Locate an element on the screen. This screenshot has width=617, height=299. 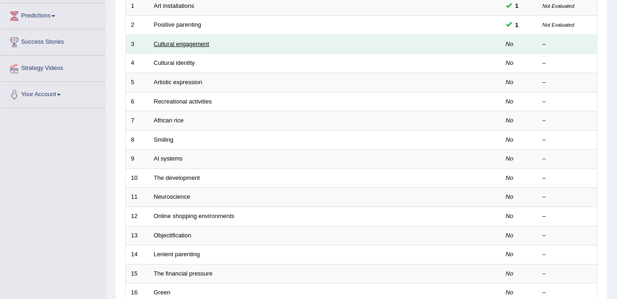
td: 15 is located at coordinates (137, 273).